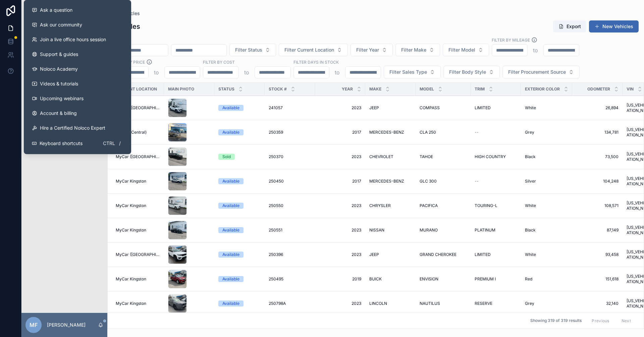 The height and width of the screenshot is (337, 644). I want to click on span: 32,140, so click(597, 304).